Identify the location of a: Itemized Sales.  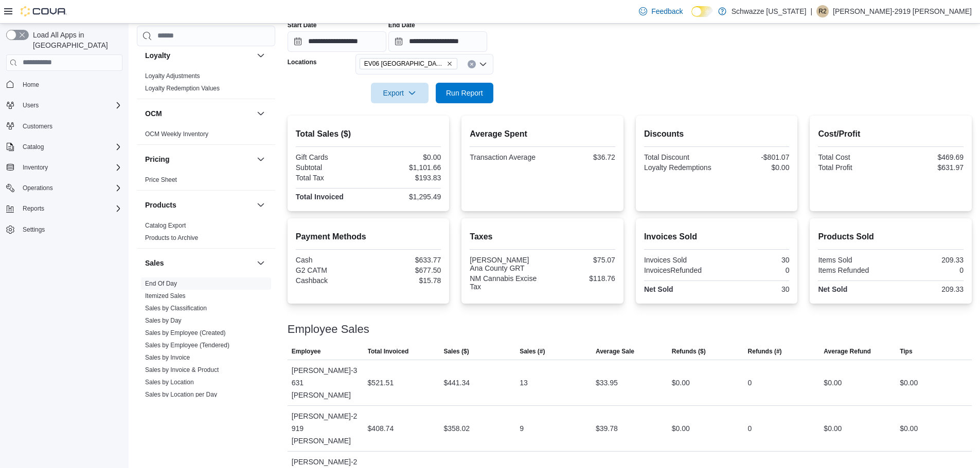
(165, 296).